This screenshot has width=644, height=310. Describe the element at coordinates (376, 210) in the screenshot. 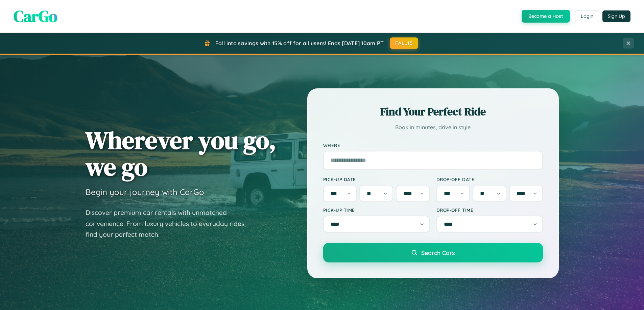

I see `label: Pick-up Time` at that location.